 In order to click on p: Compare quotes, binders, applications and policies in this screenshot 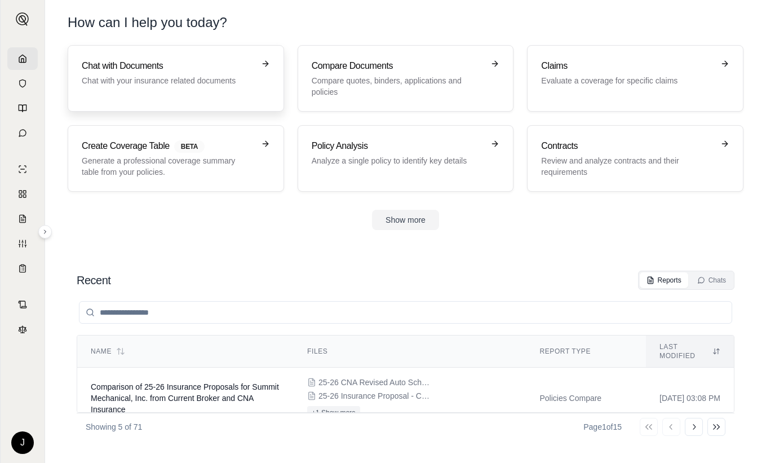, I will do `click(398, 86)`.